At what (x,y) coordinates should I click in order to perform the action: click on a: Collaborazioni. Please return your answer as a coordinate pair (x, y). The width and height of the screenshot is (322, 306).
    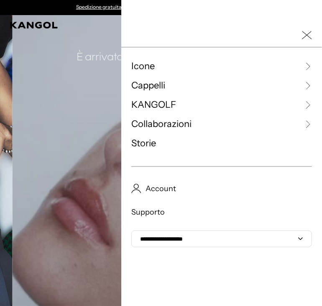
    Looking at the image, I should click on (222, 124).